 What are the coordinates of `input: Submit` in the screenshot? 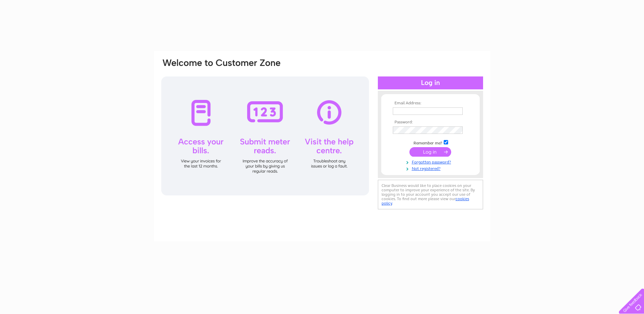 It's located at (430, 152).